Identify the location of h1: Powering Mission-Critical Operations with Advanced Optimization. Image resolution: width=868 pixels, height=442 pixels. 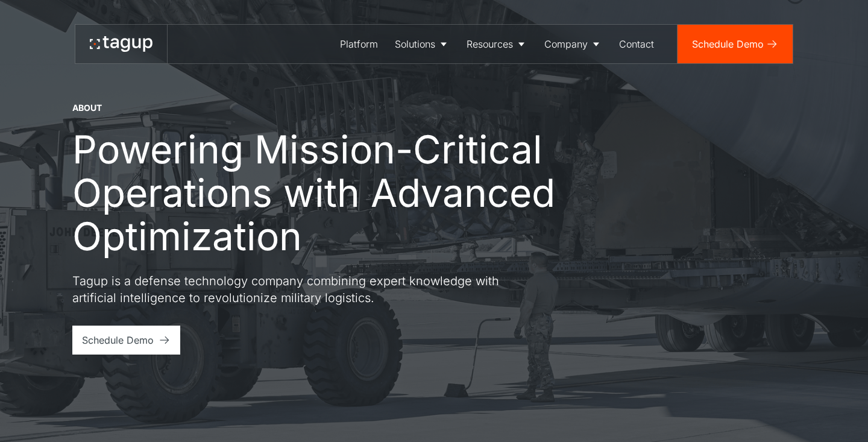
(326, 193).